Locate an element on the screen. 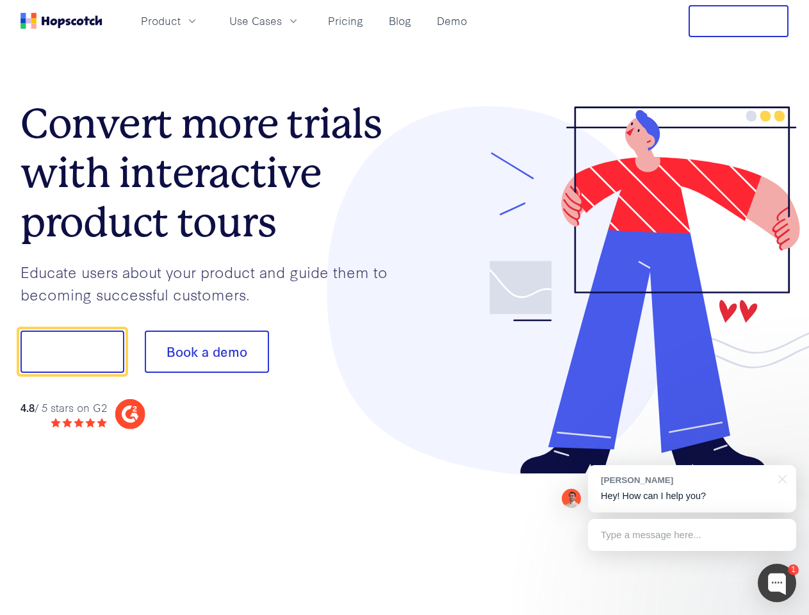 This screenshot has height=615, width=809. a: Demo is located at coordinates (452, 21).